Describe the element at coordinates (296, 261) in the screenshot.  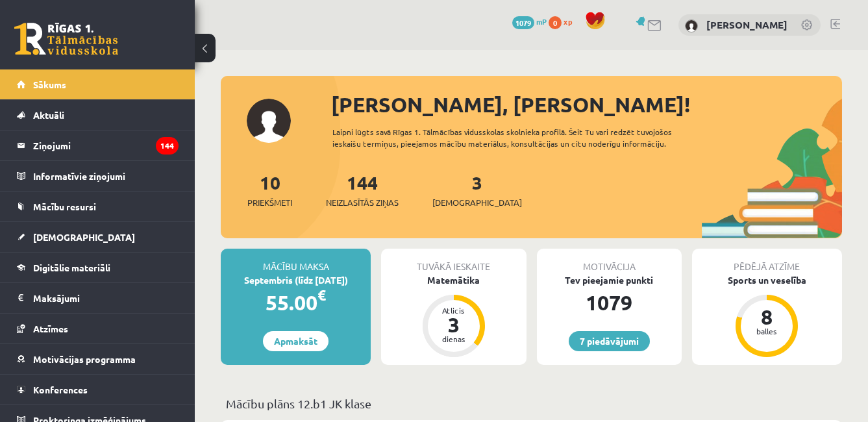
I see `div: Mācību maksa` at that location.